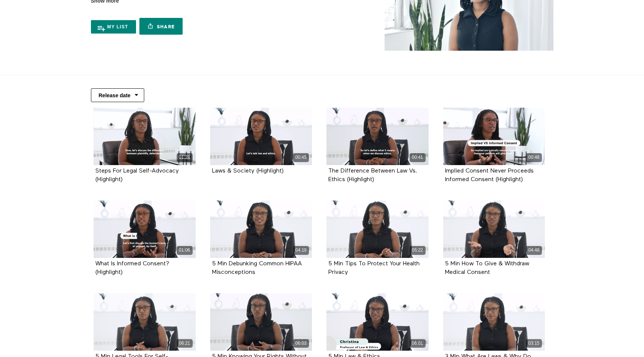  What do you see at coordinates (261, 230) in the screenshot?
I see `a: 5 Min Debunking Common HIPAA Misconceptions 04:19` at bounding box center [261, 230].